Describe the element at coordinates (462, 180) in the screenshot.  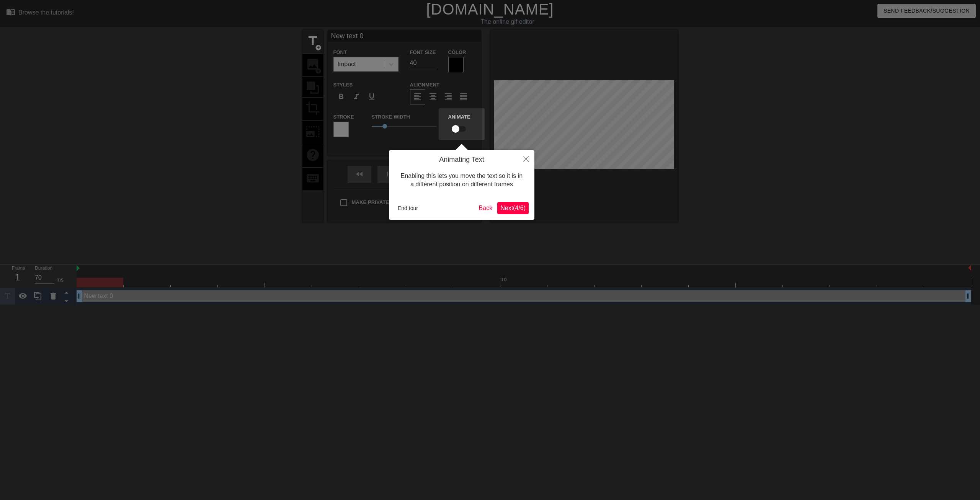
I see `div: Enabling this lets you move the text so it is in a different position on different frames` at that location.